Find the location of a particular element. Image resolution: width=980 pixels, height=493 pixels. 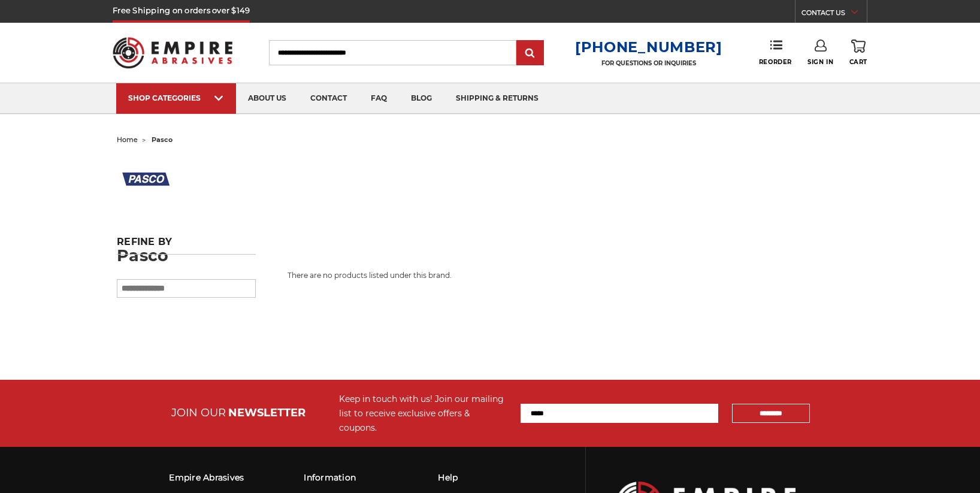

input: Submit is located at coordinates (530, 54).